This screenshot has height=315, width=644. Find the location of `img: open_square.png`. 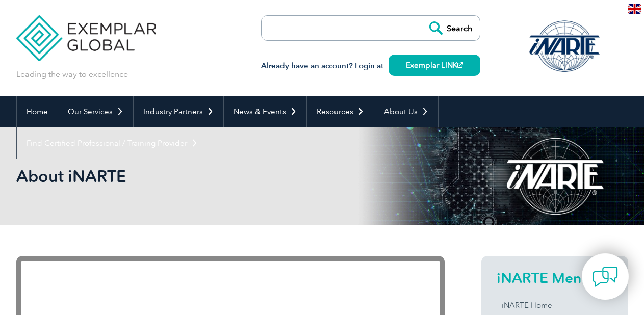

img: open_square.png is located at coordinates (460, 65).